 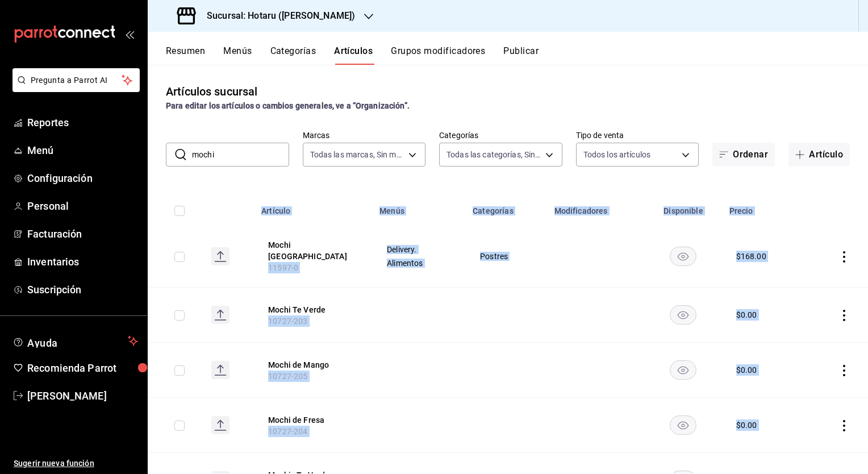 What do you see at coordinates (293, 55) in the screenshot?
I see `button: Categorías` at bounding box center [293, 55].